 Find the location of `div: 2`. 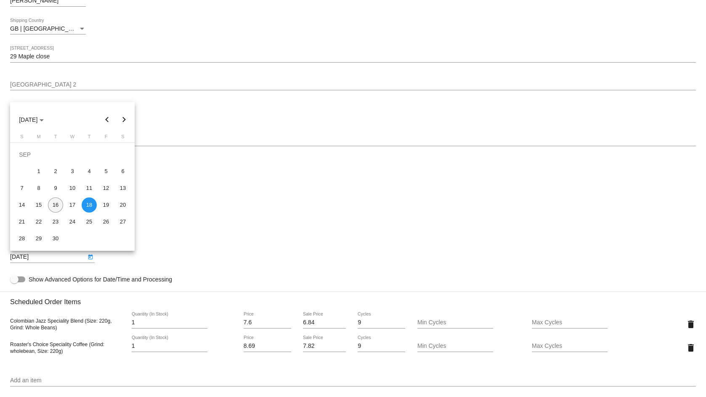

div: 2 is located at coordinates (56, 172).